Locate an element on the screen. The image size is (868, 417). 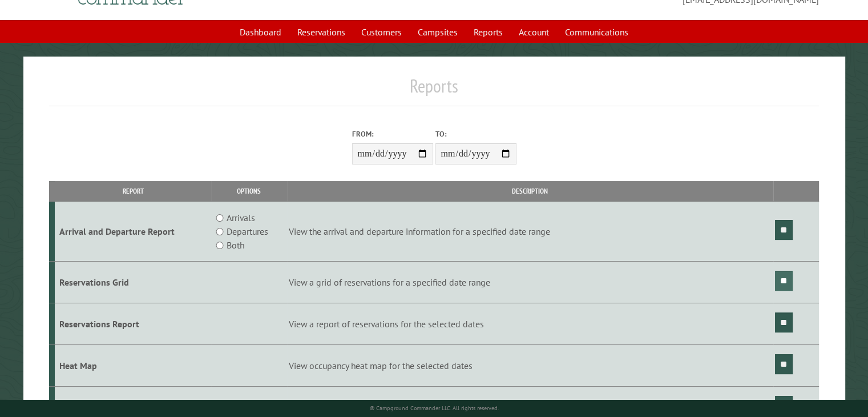
a: Communications is located at coordinates (596, 32).